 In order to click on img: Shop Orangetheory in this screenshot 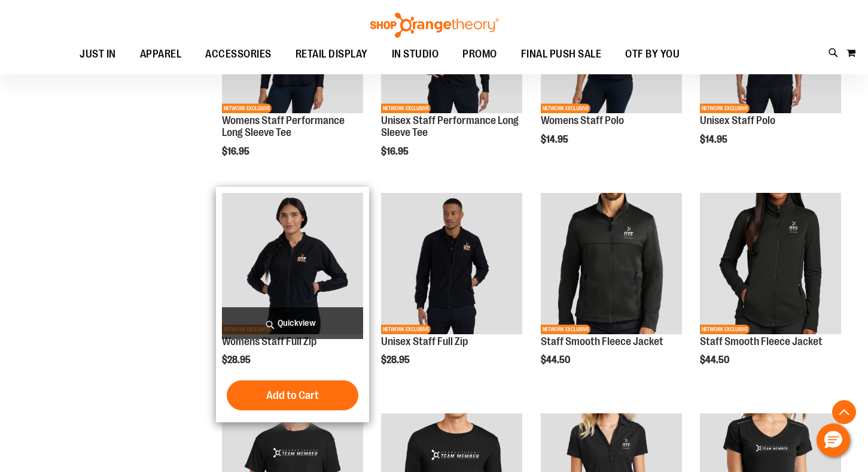, I will do `click(434, 25)`.